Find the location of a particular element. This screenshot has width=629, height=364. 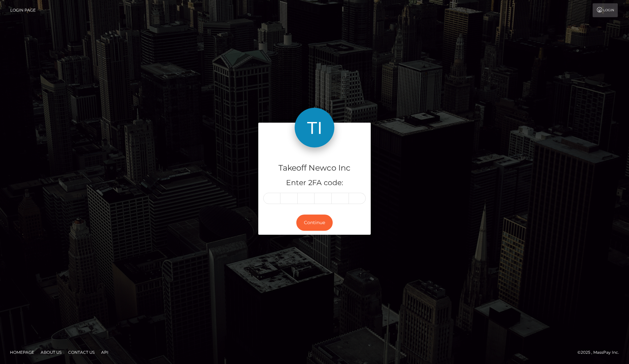

h4: Takeoff Newco Inc is located at coordinates (315, 168).